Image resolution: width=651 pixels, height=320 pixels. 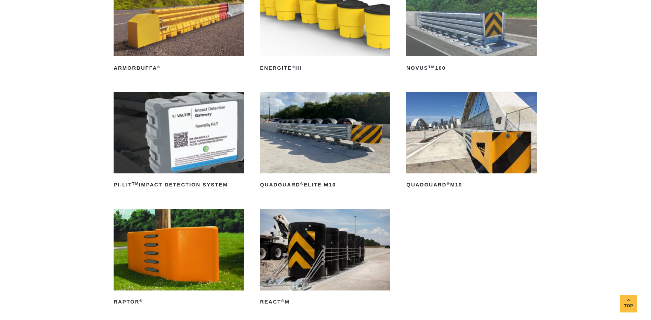 I want to click on h2: RAPTOR, so click(x=179, y=302).